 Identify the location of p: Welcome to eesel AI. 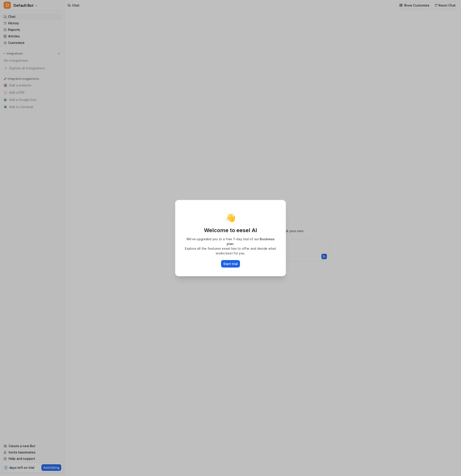
(230, 230).